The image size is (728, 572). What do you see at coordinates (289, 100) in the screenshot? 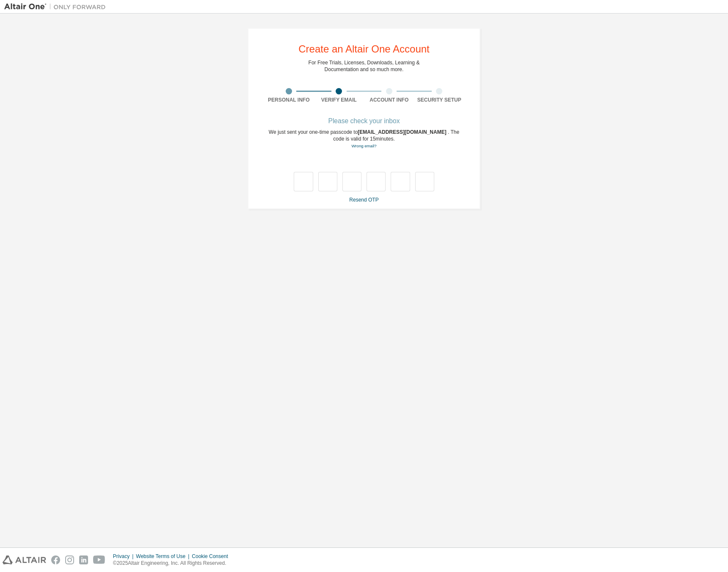
I see `div: Personal Info` at bounding box center [289, 100].